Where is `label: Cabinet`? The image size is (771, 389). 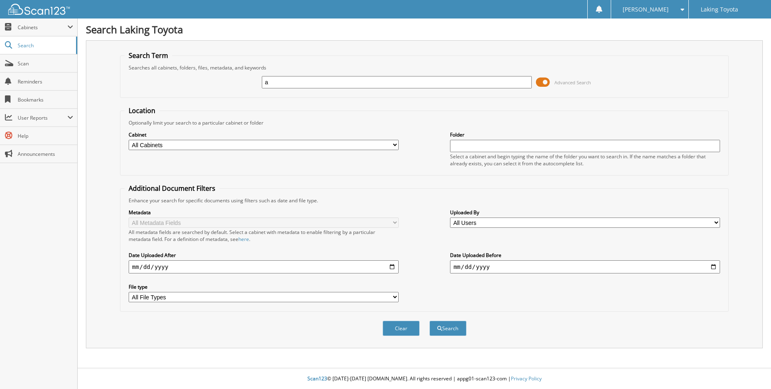 label: Cabinet is located at coordinates (264, 134).